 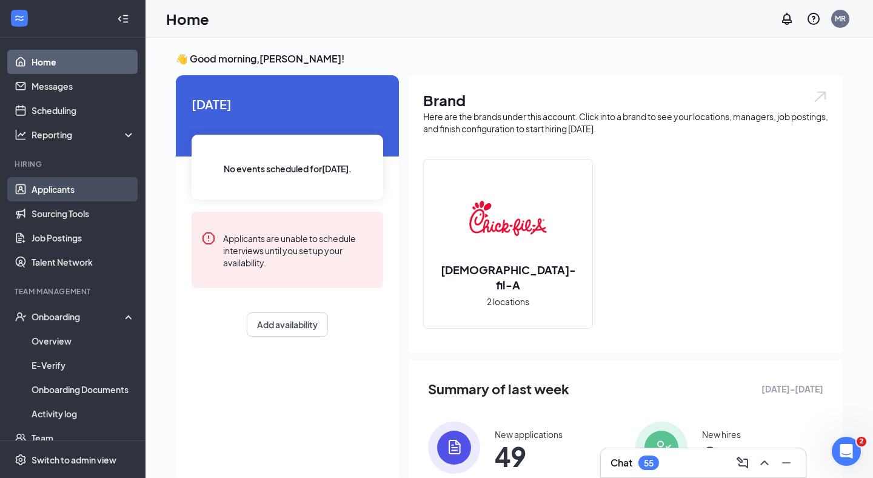 I want to click on svg: Collapse, so click(x=123, y=19).